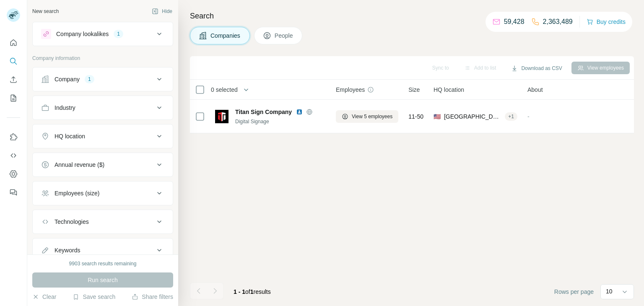 The height and width of the screenshot is (306, 644). I want to click on div: Technologies, so click(72, 222).